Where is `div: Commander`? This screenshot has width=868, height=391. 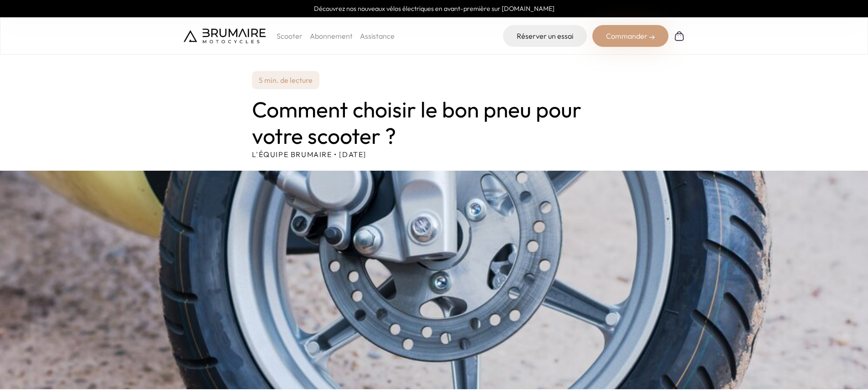
div: Commander is located at coordinates (630, 36).